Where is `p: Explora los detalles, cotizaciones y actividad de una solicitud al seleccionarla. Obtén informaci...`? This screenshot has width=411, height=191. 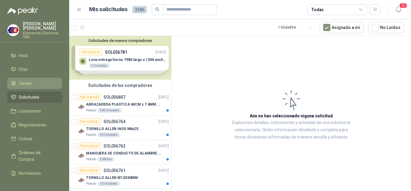 p: Explora los detalles, cotizaciones y actividad de una solicitud al seleccionarla. Obtén informaci... is located at coordinates (291, 130).